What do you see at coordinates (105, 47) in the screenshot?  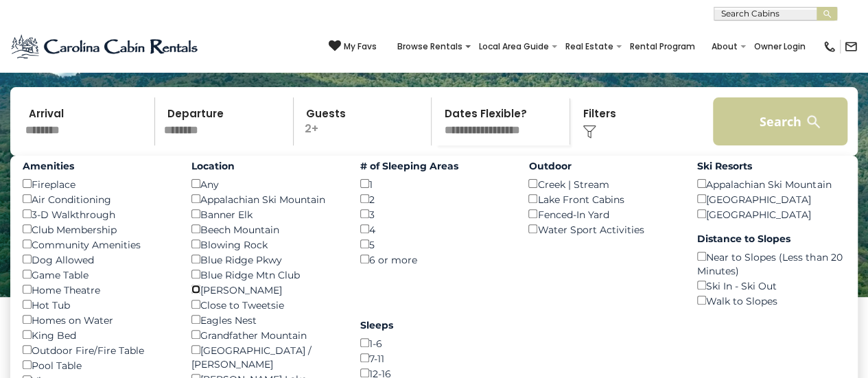 I see `img: Blue-2.png` at bounding box center [105, 47].